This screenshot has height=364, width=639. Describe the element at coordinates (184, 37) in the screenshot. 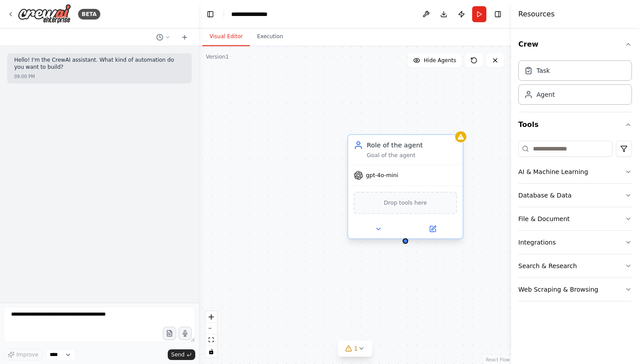

I see `button: Start a new chat` at that location.